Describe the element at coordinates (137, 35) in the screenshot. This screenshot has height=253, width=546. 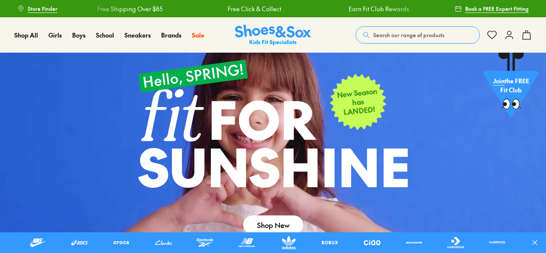
I see `a: Sneakers` at that location.